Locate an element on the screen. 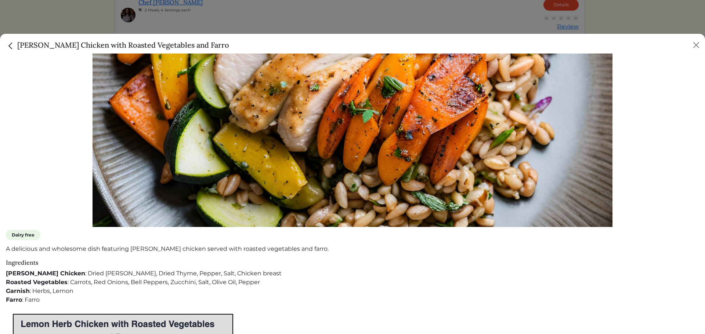 The width and height of the screenshot is (705, 334). div: : Herbs, Lemon is located at coordinates (352, 291).